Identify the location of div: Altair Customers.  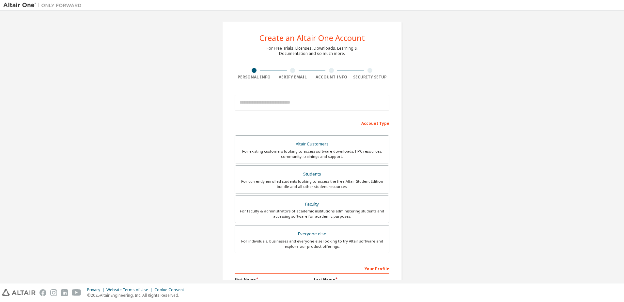
(312, 144).